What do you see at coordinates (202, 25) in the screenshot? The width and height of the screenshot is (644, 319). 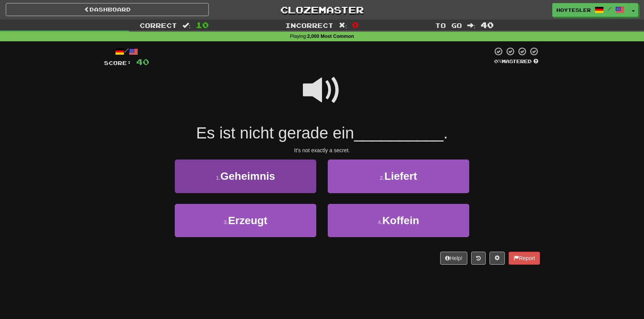 I see `span: 10` at bounding box center [202, 25].